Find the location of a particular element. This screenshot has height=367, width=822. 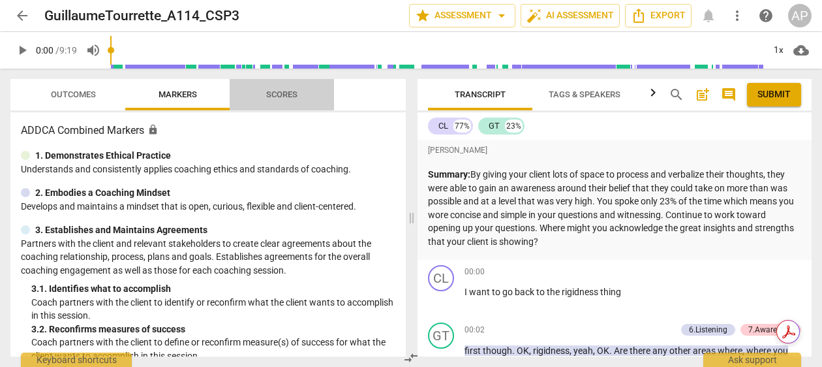

span: more_vert is located at coordinates (737, 16).